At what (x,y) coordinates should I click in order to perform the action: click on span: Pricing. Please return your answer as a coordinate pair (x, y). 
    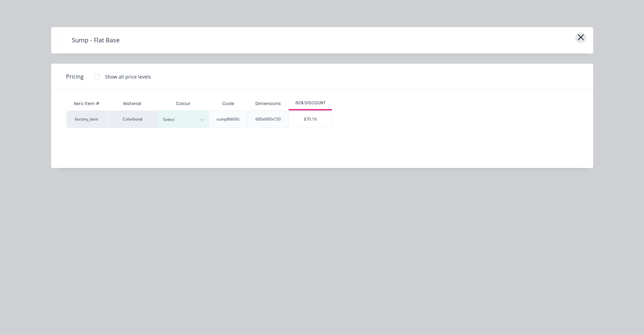
    Looking at the image, I should click on (75, 76).